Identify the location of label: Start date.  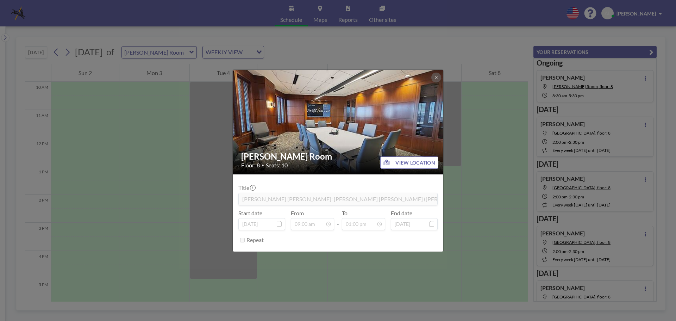
(250, 213).